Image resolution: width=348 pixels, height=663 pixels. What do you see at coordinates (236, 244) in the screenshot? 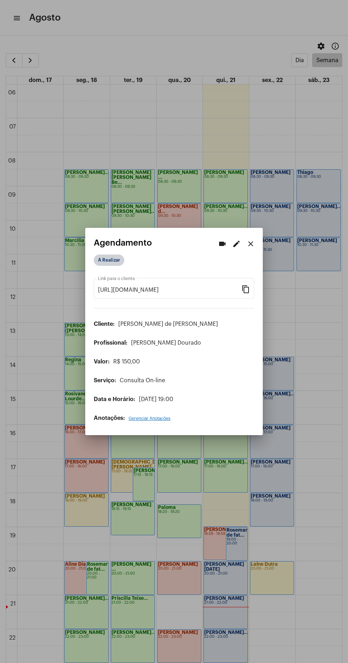
I see `mat-icon: edit` at bounding box center [236, 244].